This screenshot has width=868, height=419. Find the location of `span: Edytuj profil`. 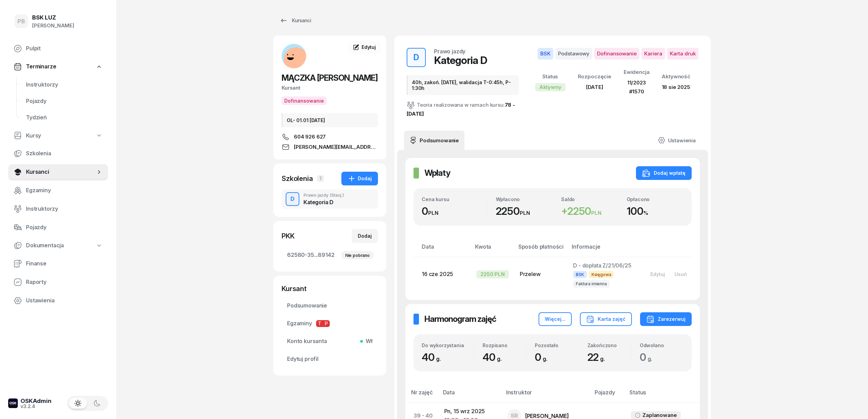

span: Edytuj profil is located at coordinates (330, 359).